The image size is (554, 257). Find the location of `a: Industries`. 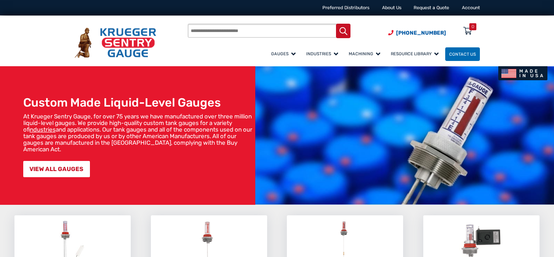

a: Industries is located at coordinates (323, 53).